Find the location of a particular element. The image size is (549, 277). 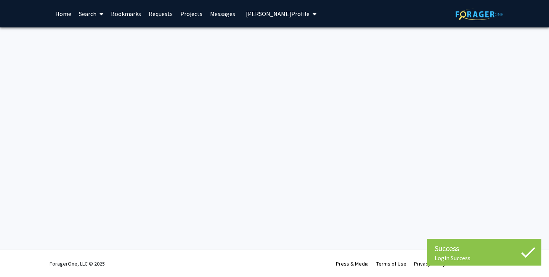

div: ForagerOne, LLC © 2025 is located at coordinates (77, 264).